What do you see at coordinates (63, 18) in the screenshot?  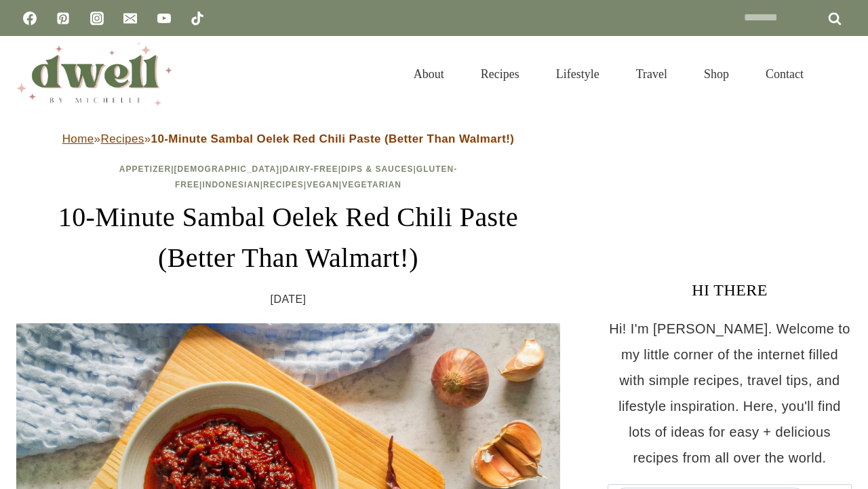 I see `a: Pinterest` at bounding box center [63, 18].